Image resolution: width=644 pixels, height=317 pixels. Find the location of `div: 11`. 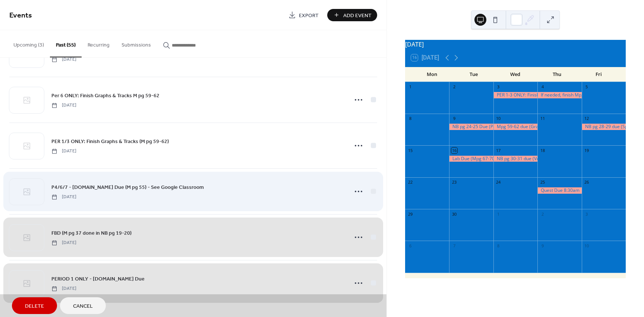

div: 11 is located at coordinates (542, 118).